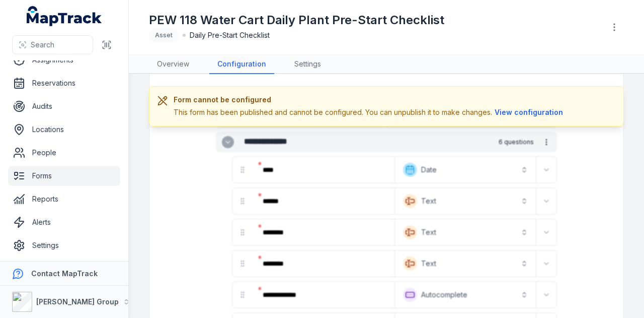  I want to click on a: Reservations, so click(64, 83).